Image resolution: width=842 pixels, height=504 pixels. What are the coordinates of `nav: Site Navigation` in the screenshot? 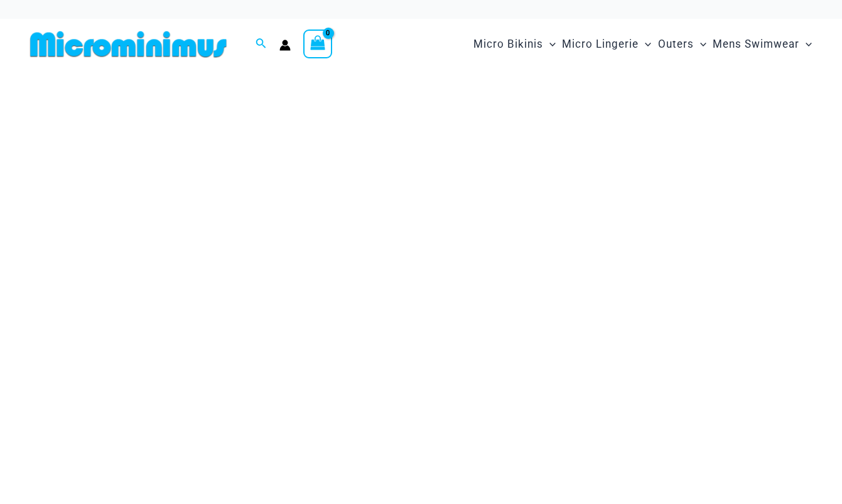 It's located at (643, 44).